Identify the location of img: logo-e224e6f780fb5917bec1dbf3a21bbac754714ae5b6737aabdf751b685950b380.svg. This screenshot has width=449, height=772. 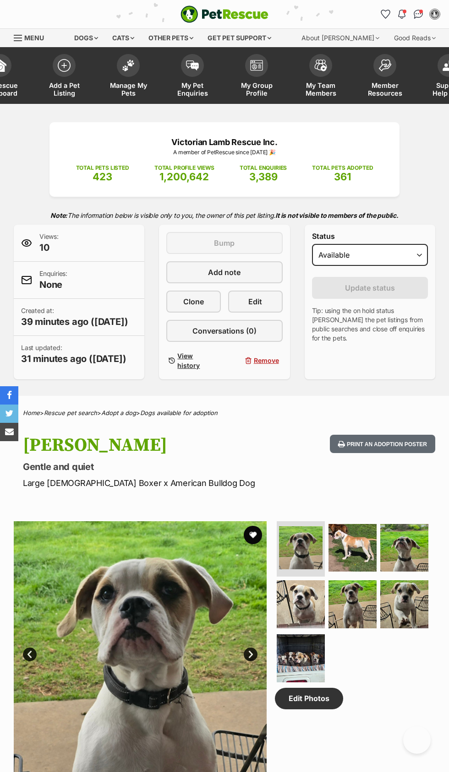
(224, 14).